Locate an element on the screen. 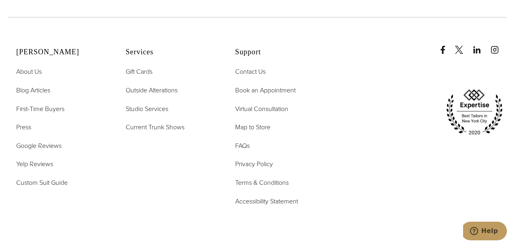  a: FAQs is located at coordinates (243, 146).